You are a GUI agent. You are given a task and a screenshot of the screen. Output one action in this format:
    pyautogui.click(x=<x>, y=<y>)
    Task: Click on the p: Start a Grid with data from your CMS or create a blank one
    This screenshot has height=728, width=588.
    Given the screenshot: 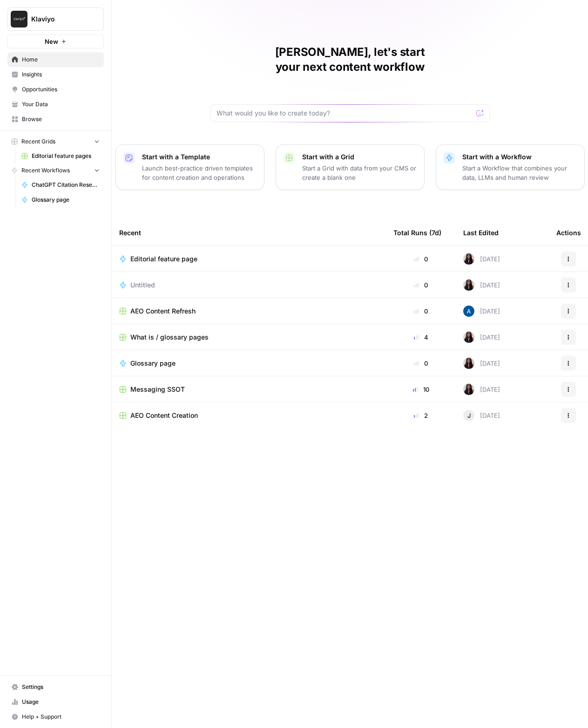 What is the action you would take?
    pyautogui.click(x=359, y=173)
    